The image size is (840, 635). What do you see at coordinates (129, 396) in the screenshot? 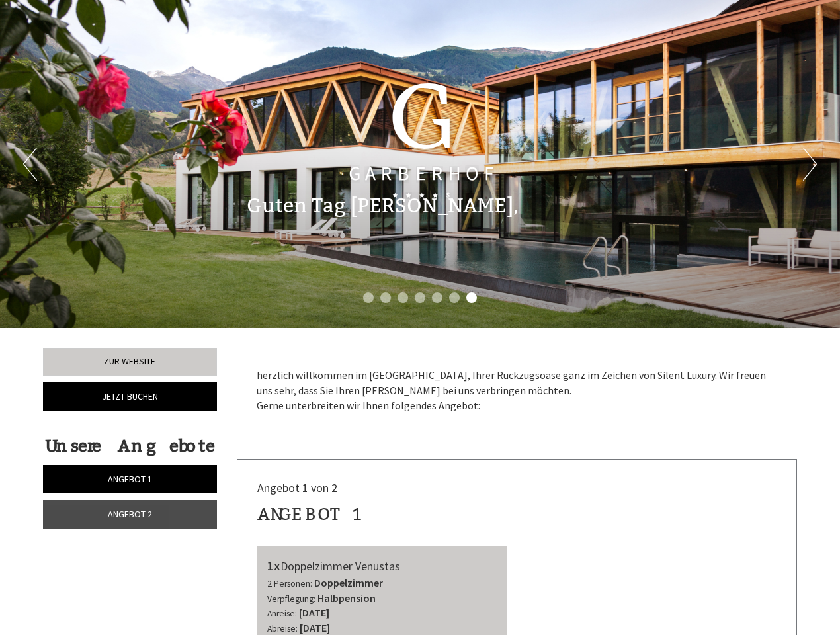
I see `a: Jetzt buchen` at bounding box center [129, 396].